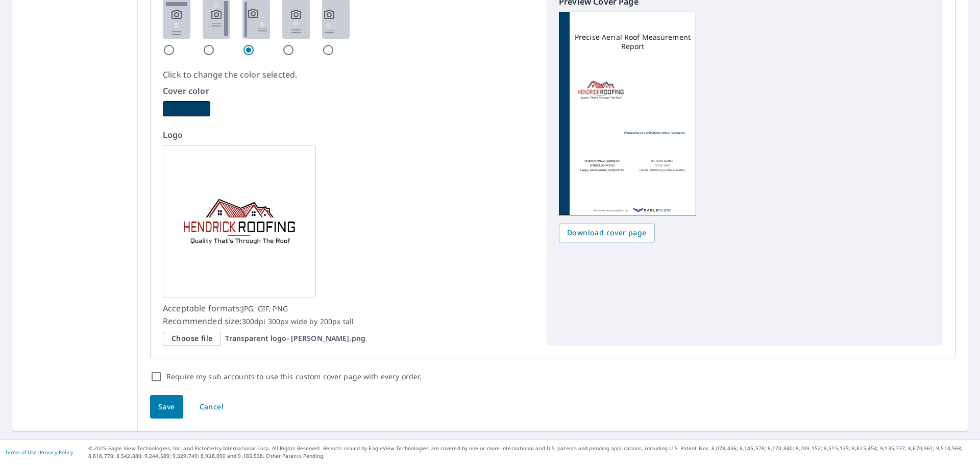 This screenshot has height=465, width=980. What do you see at coordinates (298, 321) in the screenshot?
I see `span: 300dpi 300px wide by 200px tall` at bounding box center [298, 321].